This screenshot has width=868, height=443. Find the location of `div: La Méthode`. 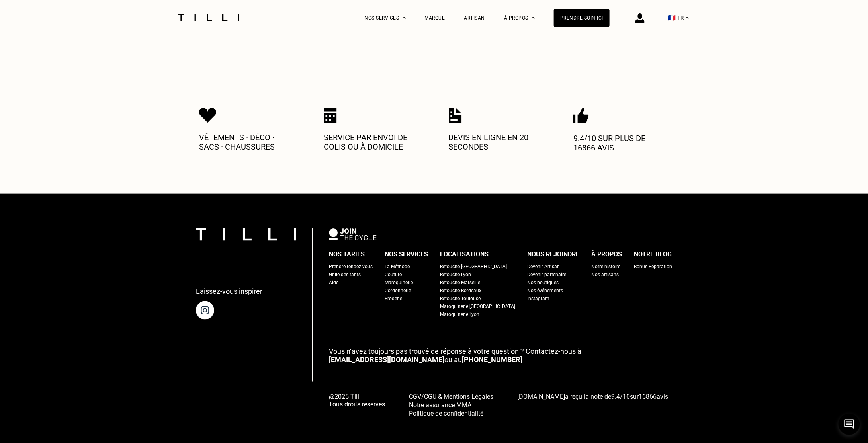

div: La Méthode is located at coordinates (397, 267).